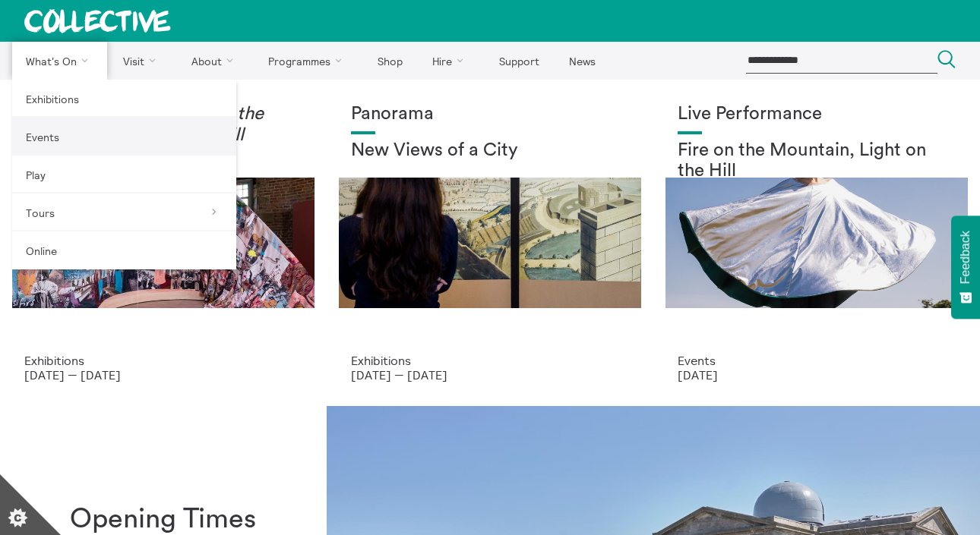  What do you see at coordinates (162, 519) in the screenshot?
I see `h1: Opening Times` at bounding box center [162, 519].